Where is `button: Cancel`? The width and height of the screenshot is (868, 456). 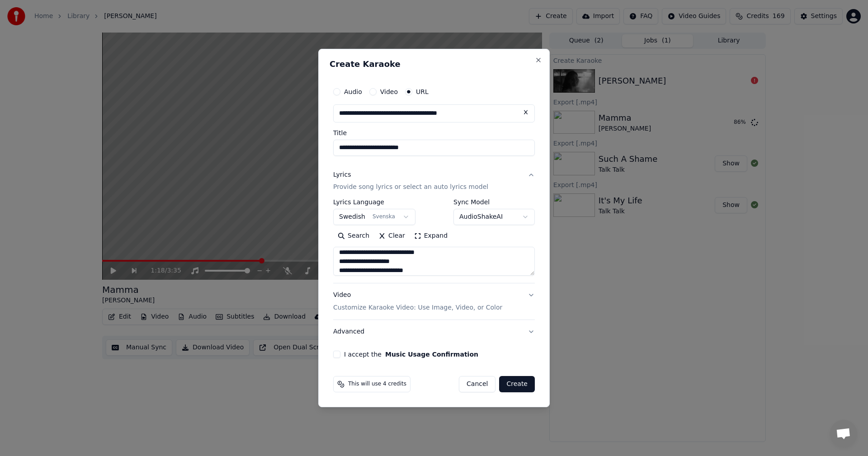 button: Cancel is located at coordinates (477, 384).